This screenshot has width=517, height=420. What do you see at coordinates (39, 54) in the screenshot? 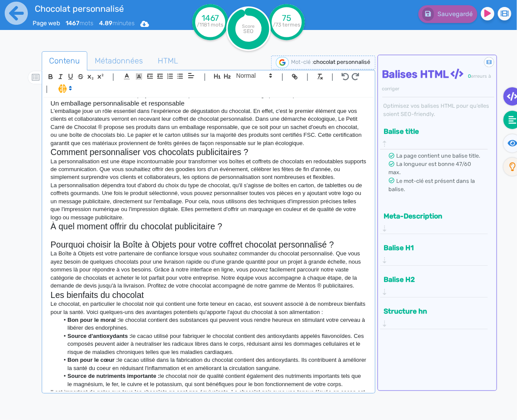
I see `img: tab_domain_overview_orange.svg` at bounding box center [39, 54].